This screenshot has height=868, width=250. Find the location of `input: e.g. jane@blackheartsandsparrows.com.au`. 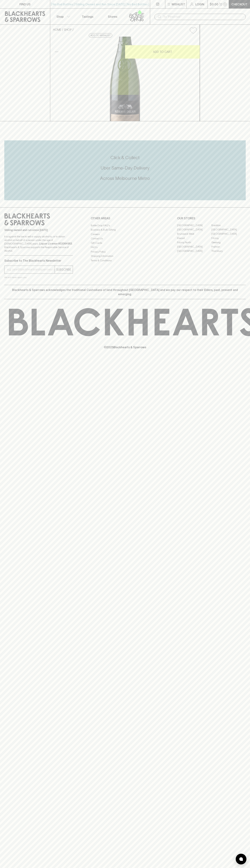

input: e.g. jane@blackheartsandsparrows.com.au is located at coordinates (31, 269).